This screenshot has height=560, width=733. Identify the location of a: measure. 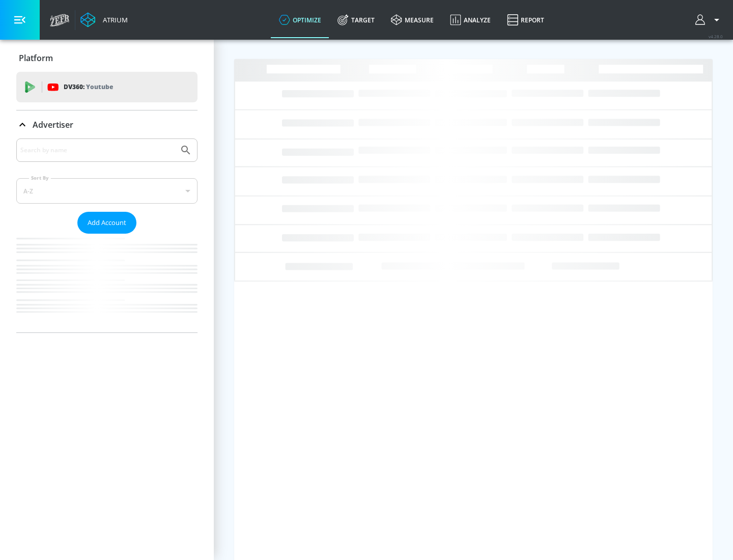
(412, 20).